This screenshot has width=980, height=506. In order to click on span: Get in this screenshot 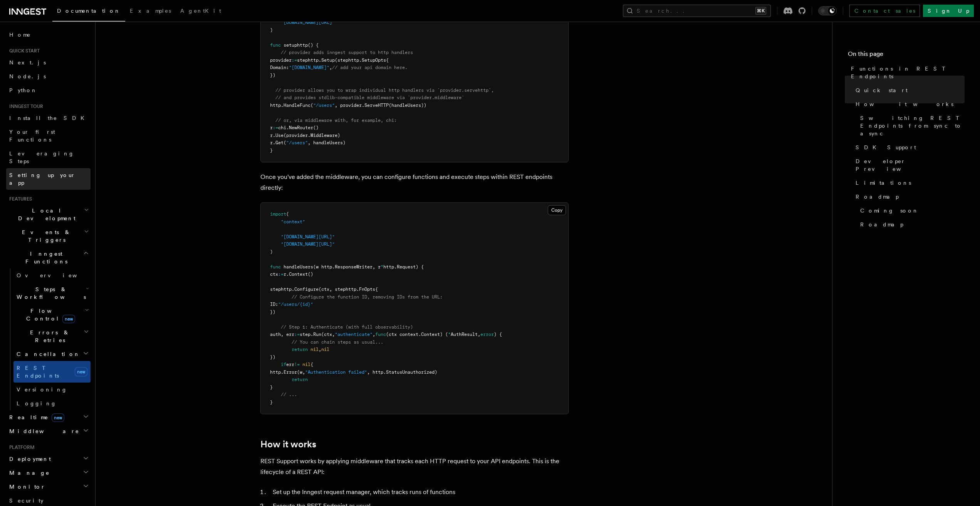, I will do `click(279, 143)`.